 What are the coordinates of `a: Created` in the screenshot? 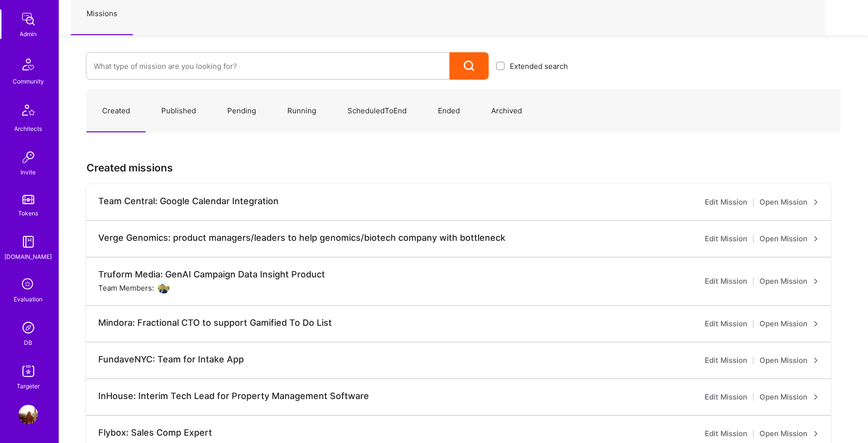 It's located at (116, 111).